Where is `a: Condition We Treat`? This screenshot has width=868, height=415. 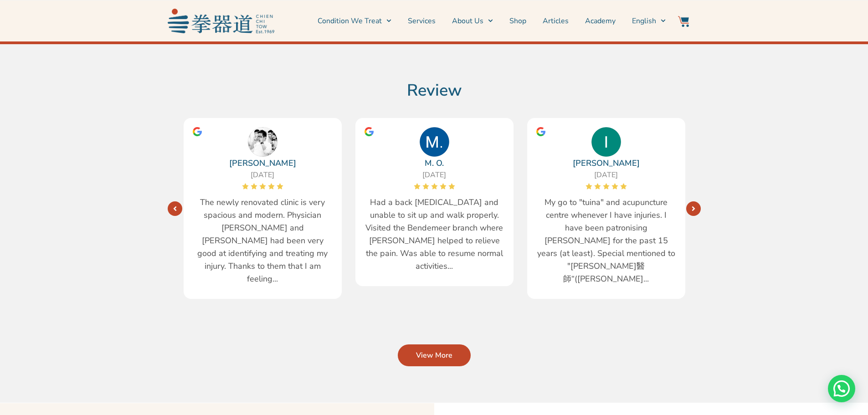
a: Condition We Treat is located at coordinates (355, 21).